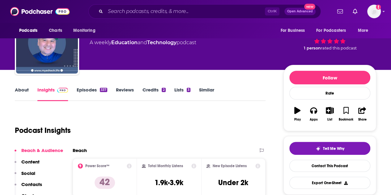 Image resolution: width=391 pixels, height=195 pixels. Describe the element at coordinates (142, 42) in the screenshot. I see `span: and` at that location.